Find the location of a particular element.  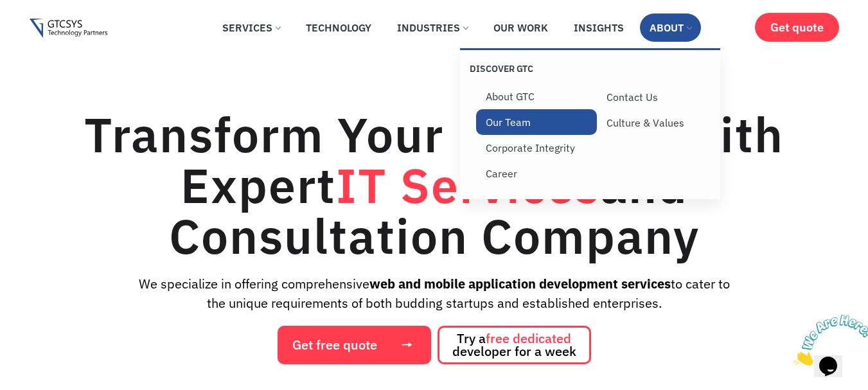

a: About is located at coordinates (670, 27).